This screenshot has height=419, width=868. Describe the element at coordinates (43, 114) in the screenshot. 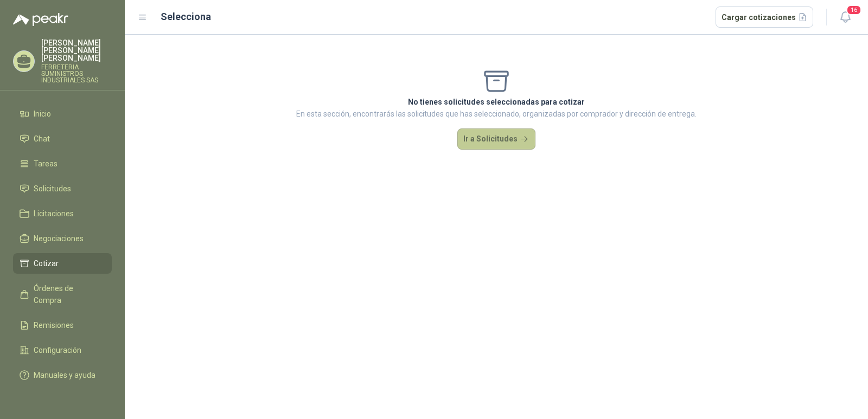

I see `span: Inicio` at that location.